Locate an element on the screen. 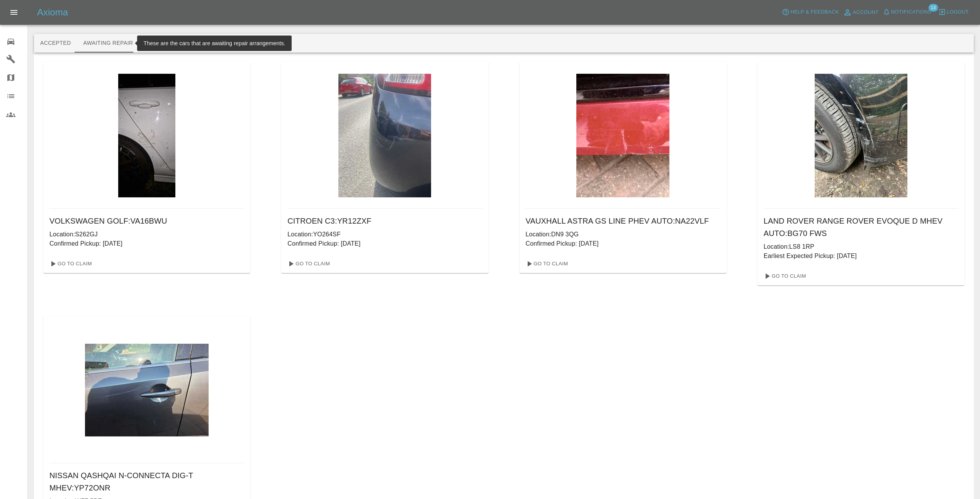 The width and height of the screenshot is (980, 499). button: Logout is located at coordinates (953, 12).